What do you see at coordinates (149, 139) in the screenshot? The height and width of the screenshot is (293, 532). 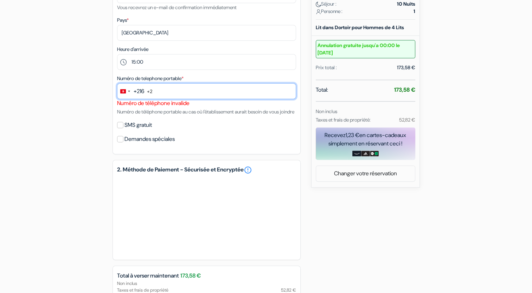 I see `label: Demandes spéciales` at bounding box center [149, 139].